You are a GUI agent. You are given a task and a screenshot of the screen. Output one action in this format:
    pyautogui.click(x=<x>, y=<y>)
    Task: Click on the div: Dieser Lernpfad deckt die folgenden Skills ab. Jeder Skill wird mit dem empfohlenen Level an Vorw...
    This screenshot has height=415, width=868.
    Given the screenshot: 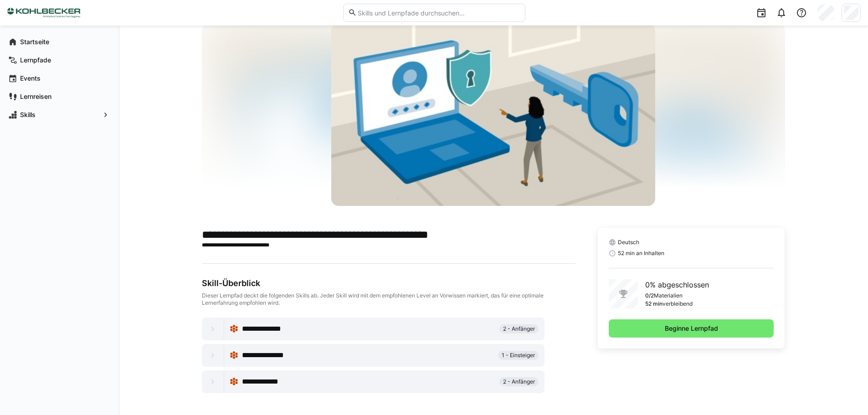 What is the action you would take?
    pyautogui.click(x=389, y=299)
    